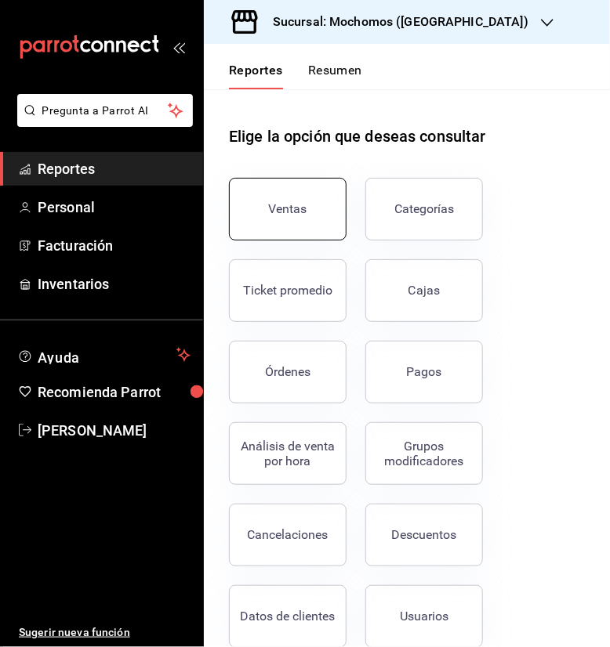  Describe the element at coordinates (295, 76) in the screenshot. I see `div: navigation tabs` at that location.